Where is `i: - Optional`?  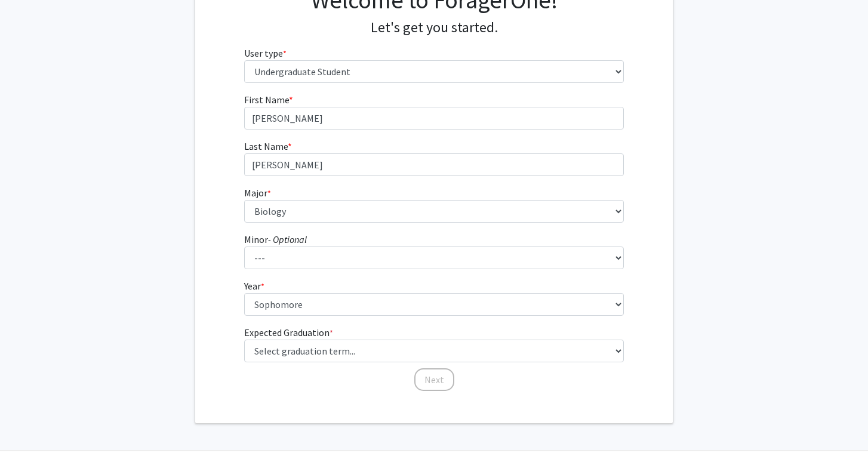 i: - Optional is located at coordinates (288, 239).